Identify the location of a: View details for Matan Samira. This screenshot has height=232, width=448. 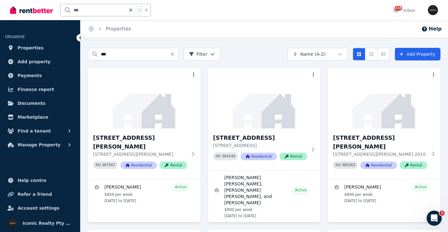
(144, 193).